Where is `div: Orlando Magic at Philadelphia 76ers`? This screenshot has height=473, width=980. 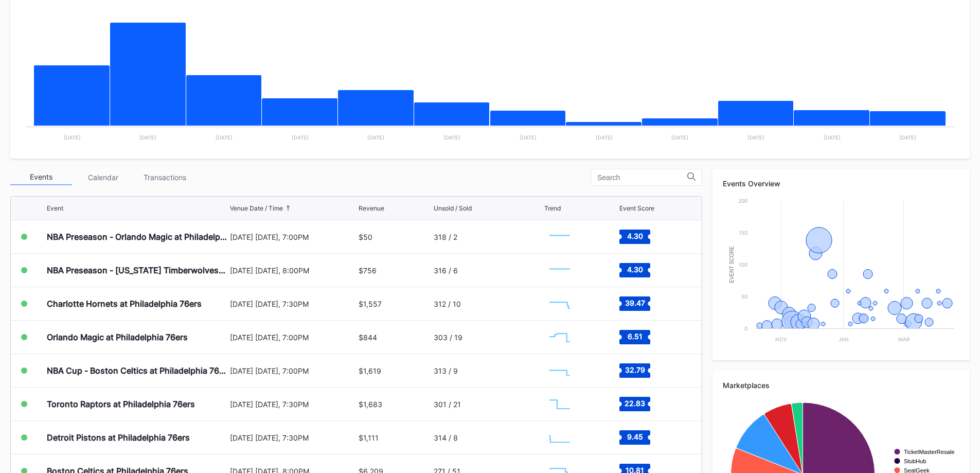 div: Orlando Magic at Philadelphia 76ers is located at coordinates (118, 337).